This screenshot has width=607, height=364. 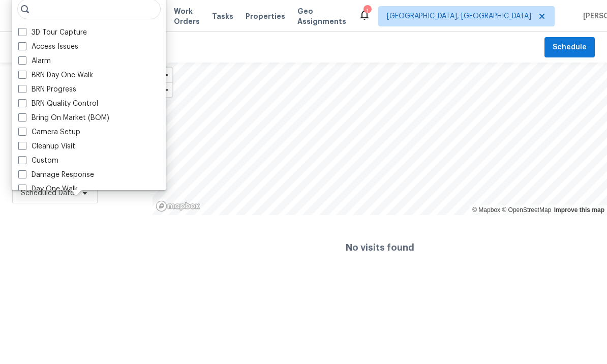 What do you see at coordinates (52, 33) in the screenshot?
I see `label: 3D Tour Capture` at bounding box center [52, 33].